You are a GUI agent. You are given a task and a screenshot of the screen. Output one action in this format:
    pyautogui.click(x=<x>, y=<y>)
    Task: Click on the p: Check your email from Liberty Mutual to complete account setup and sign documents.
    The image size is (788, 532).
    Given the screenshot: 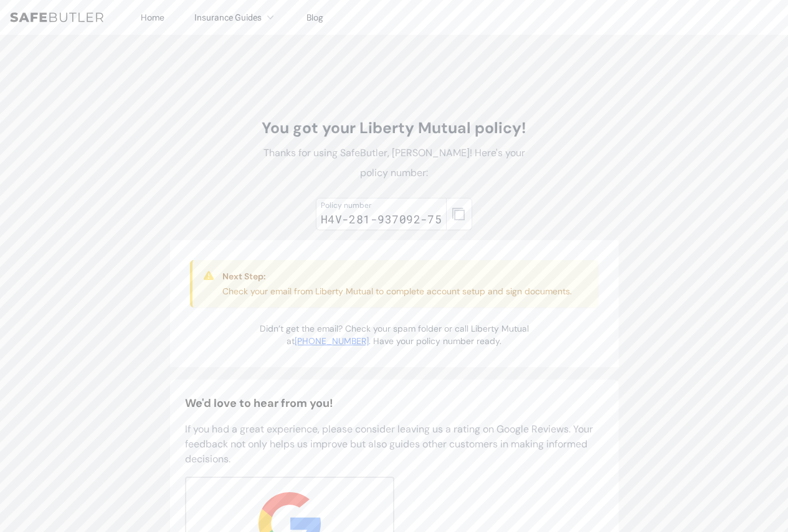 What is the action you would take?
    pyautogui.click(x=397, y=291)
    